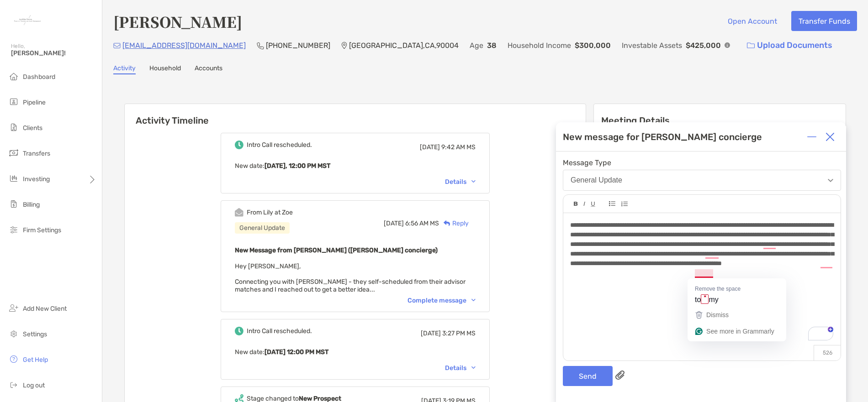  Describe the element at coordinates (703, 45) in the screenshot. I see `p: $425,000` at that location.